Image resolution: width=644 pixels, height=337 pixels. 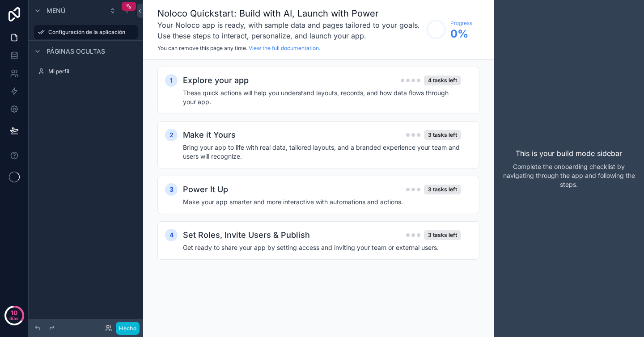 I want to click on h1: Noloco Quickstart: Build with AI, Launch with Power, so click(x=289, y=13).